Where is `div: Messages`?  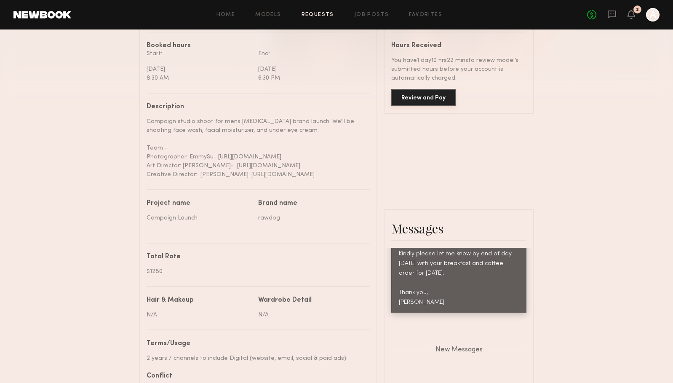 div: Messages is located at coordinates (458, 228).